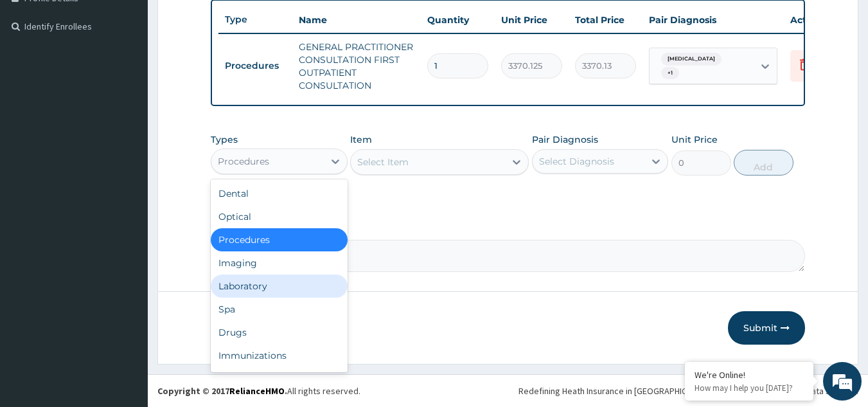 Image resolution: width=868 pixels, height=407 pixels. What do you see at coordinates (255, 65) in the screenshot?
I see `td: Procedures` at bounding box center [255, 65].